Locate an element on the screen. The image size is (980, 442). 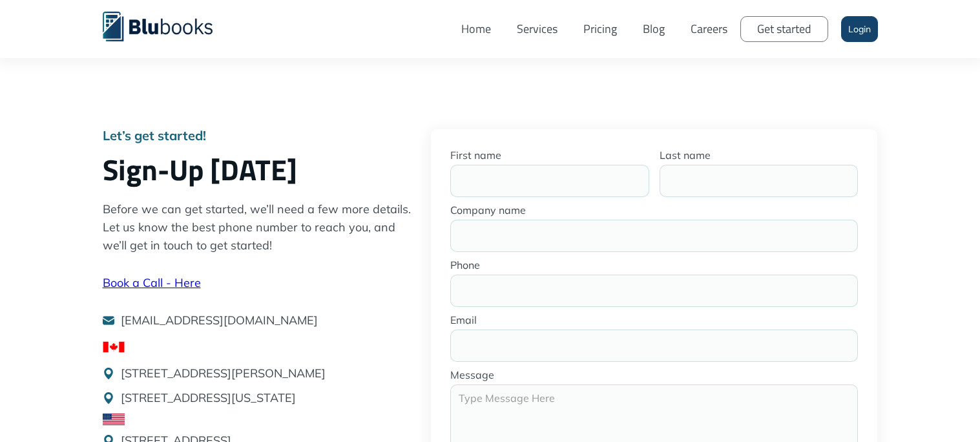
a: Pricing is located at coordinates (600, 29).